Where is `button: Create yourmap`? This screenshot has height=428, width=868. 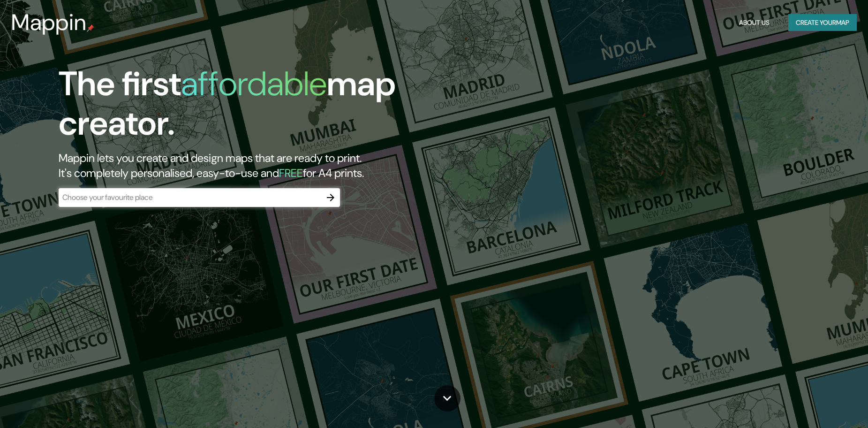 button: Create yourmap is located at coordinates (823, 23).